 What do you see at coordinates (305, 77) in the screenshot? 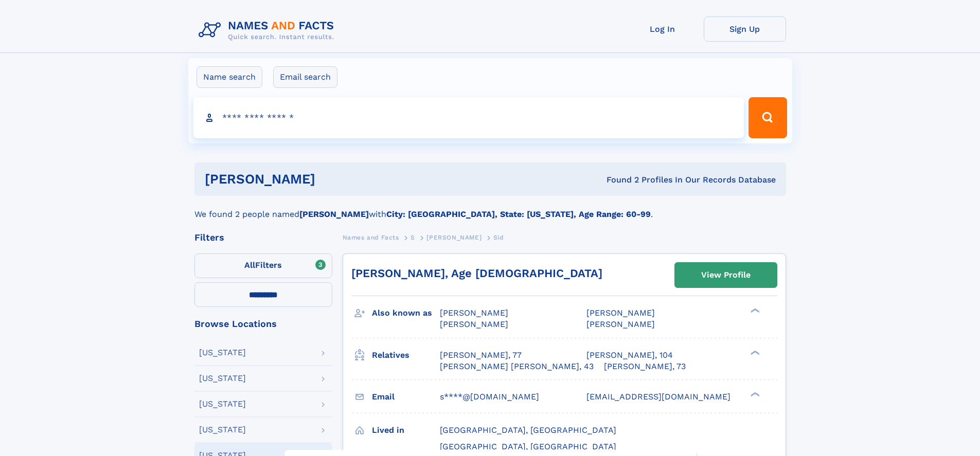
I see `label: Email search` at bounding box center [305, 77].